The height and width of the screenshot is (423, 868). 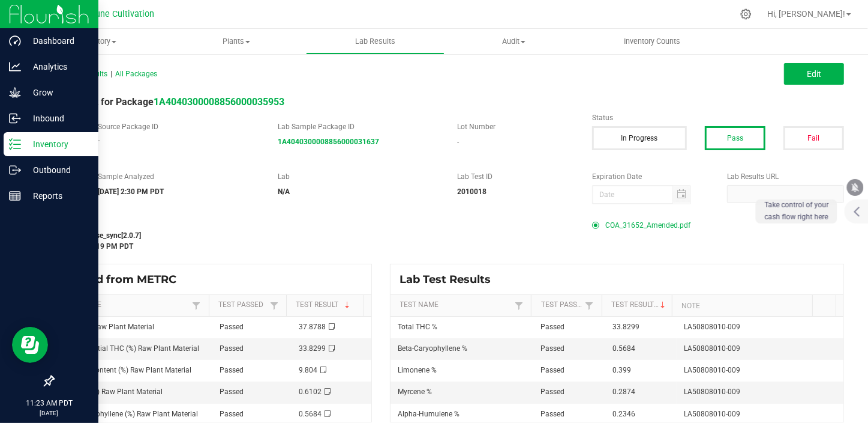 I want to click on span: 9.804, so click(x=308, y=370).